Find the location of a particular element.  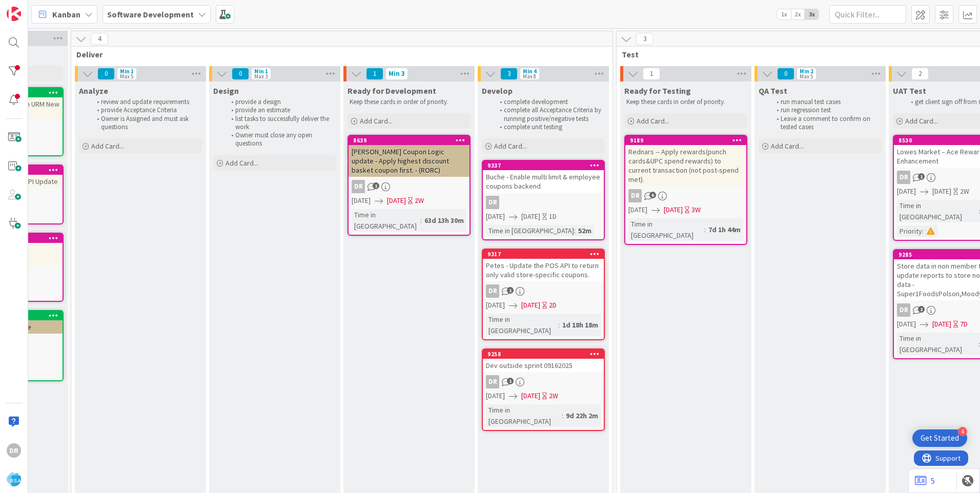

span: 4 is located at coordinates (99, 39).